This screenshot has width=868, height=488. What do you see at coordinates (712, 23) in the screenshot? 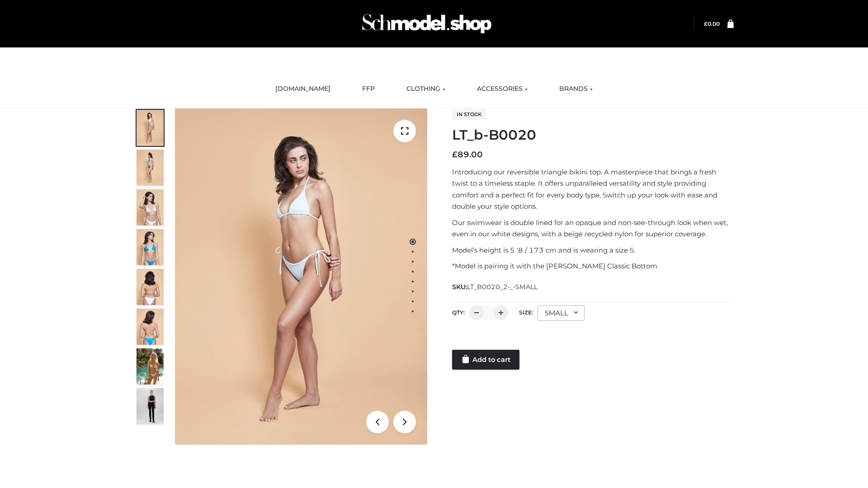
I see `bdi: 0.00` at bounding box center [712, 23].